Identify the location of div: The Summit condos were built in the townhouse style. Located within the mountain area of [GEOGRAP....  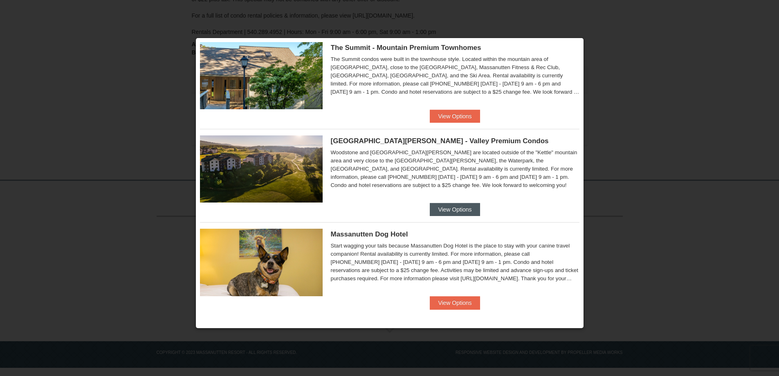
(455, 76).